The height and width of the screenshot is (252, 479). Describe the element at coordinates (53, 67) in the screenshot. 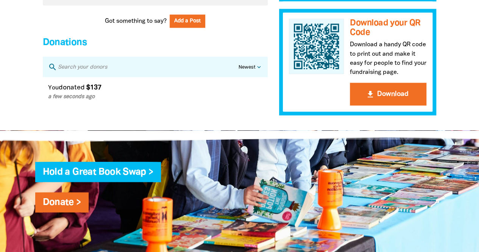

I see `i: search` at that location.